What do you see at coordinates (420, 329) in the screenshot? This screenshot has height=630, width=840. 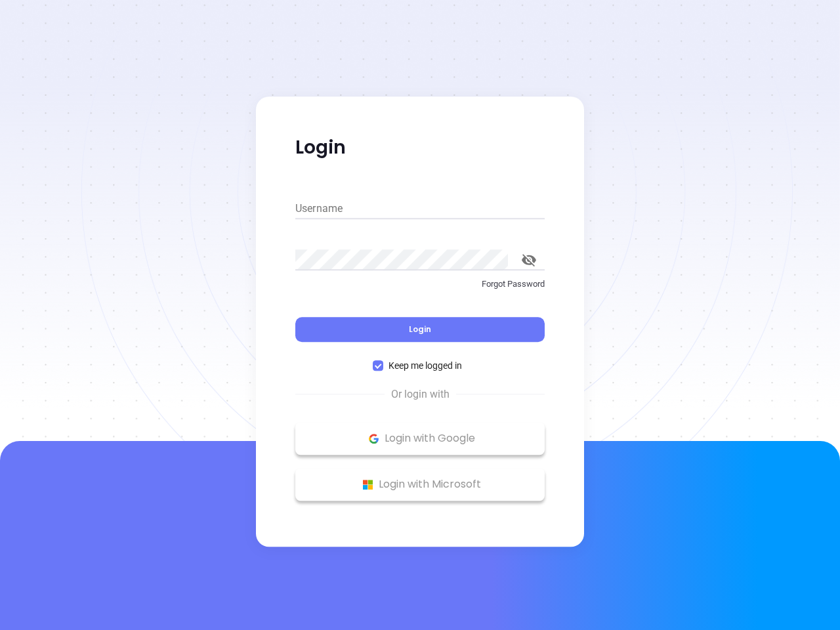 I see `span: Login` at bounding box center [420, 329].